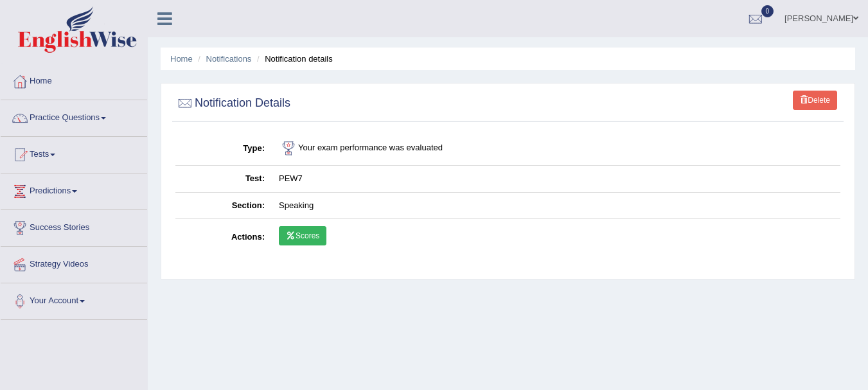 Image resolution: width=868 pixels, height=390 pixels. I want to click on a: Scores, so click(303, 236).